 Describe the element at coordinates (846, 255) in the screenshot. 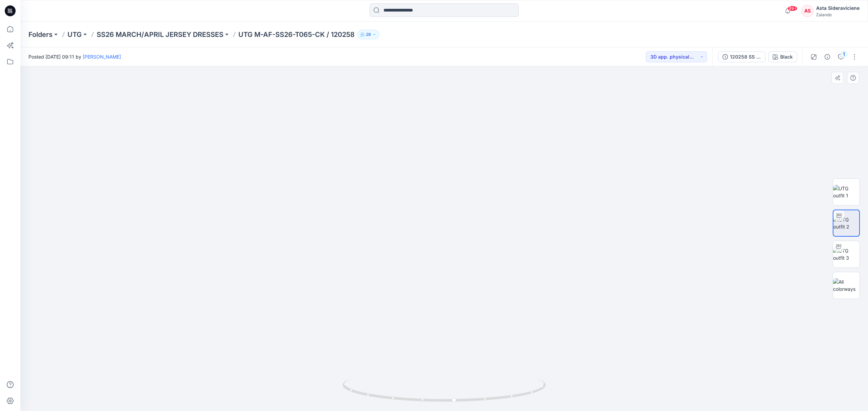

I see `img: UTG outfit 3` at that location.